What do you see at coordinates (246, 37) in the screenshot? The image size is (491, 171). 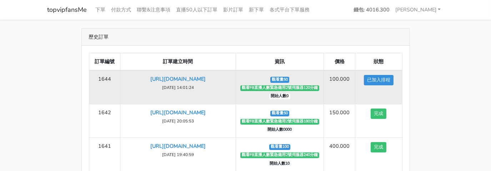 I see `div: 歷史訂單` at bounding box center [246, 37].